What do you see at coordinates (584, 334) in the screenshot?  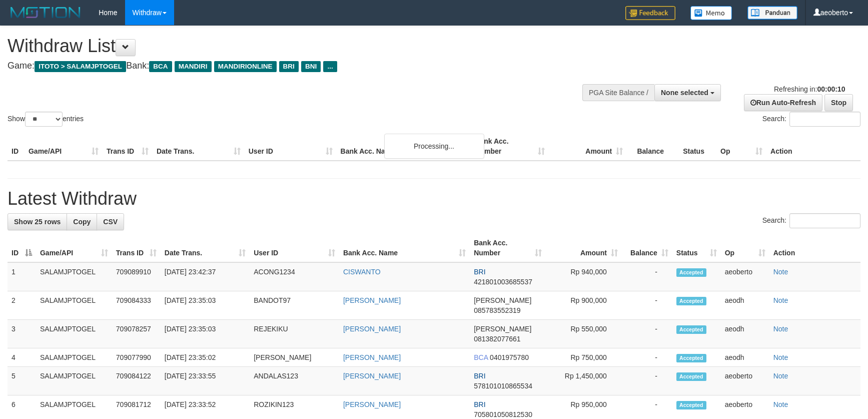 I see `td: Rp 550,000` at bounding box center [584, 334].